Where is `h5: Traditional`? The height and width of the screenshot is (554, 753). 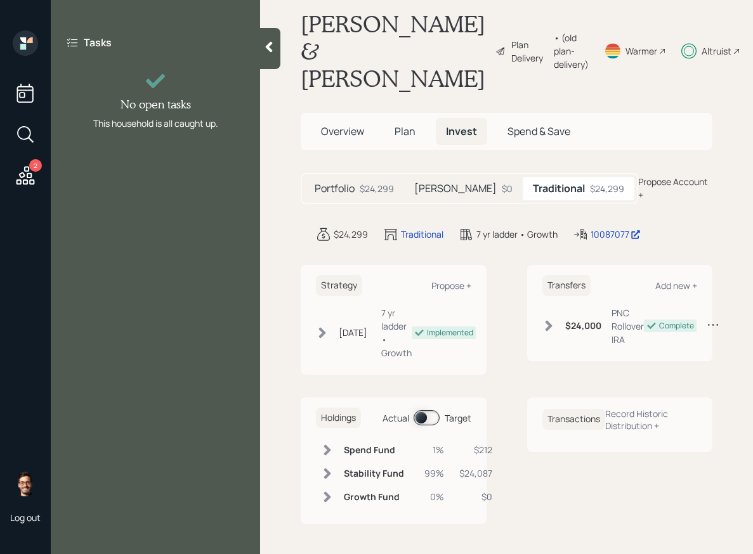 h5: Traditional is located at coordinates (559, 188).